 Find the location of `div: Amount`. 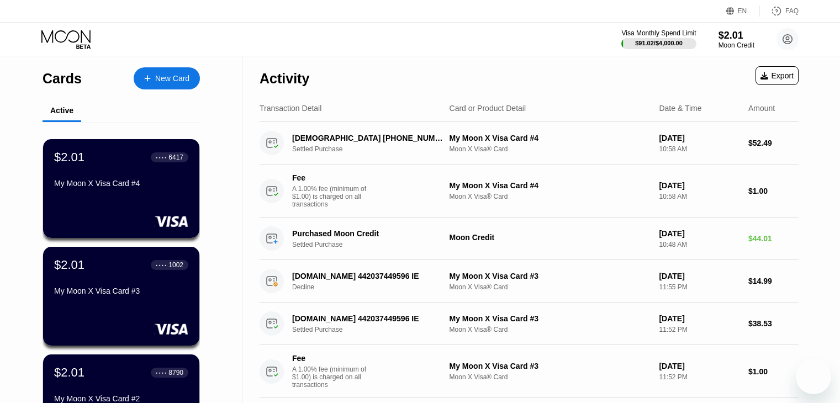

div: Amount is located at coordinates (761, 108).